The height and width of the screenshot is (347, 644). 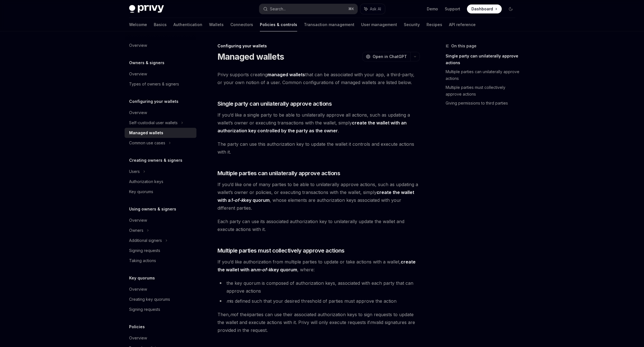 I want to click on a: Recipes, so click(x=434, y=25).